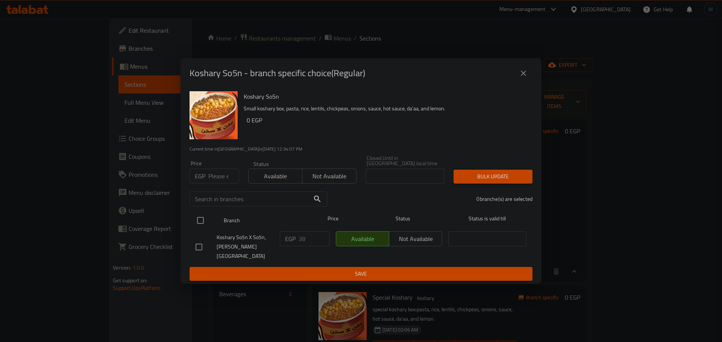  What do you see at coordinates (361, 274) in the screenshot?
I see `span: Save` at bounding box center [361, 274].